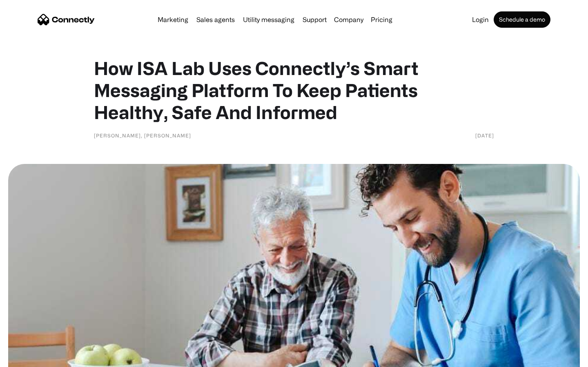  What do you see at coordinates (33, 359) in the screenshot?
I see `ul: Language list` at bounding box center [33, 359].